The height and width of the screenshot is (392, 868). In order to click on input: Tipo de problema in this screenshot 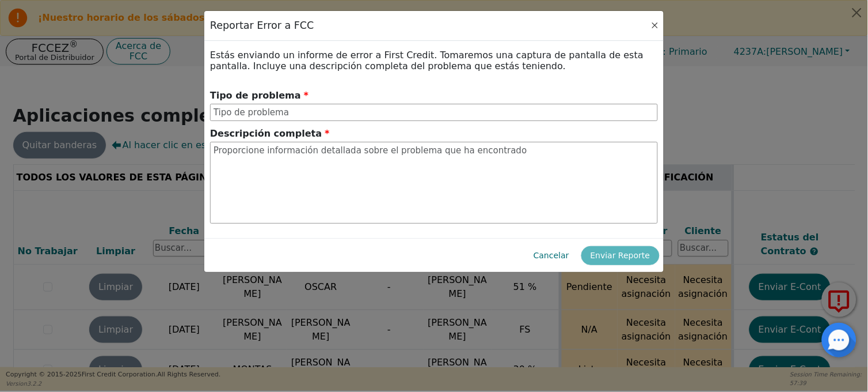, I will do `click(434, 112)`.